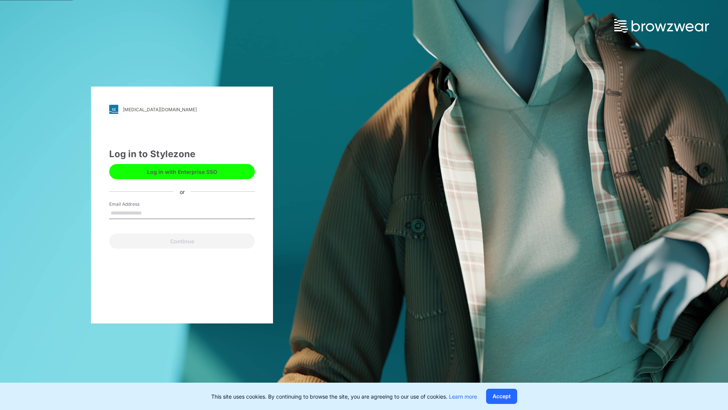 The height and width of the screenshot is (410, 728). Describe the element at coordinates (182, 154) in the screenshot. I see `div: Log in to Stylezone` at that location.